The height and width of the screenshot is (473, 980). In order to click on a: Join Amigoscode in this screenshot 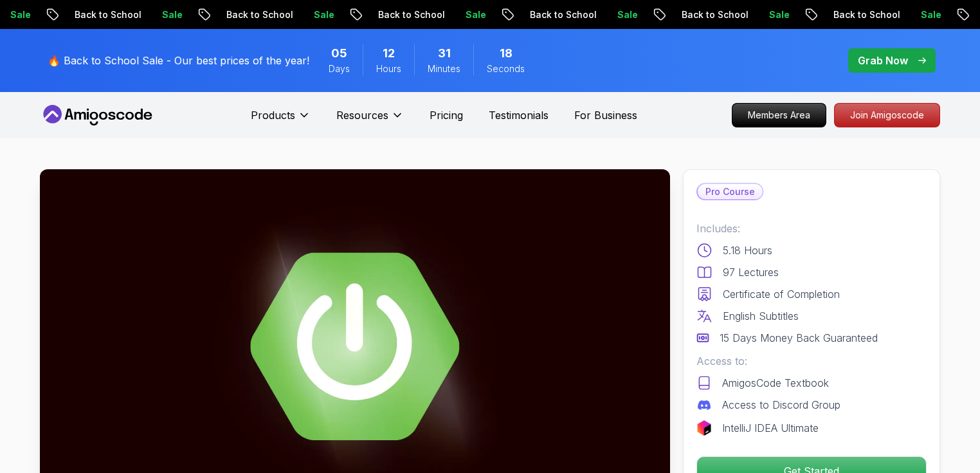, I will do `click(887, 115)`.